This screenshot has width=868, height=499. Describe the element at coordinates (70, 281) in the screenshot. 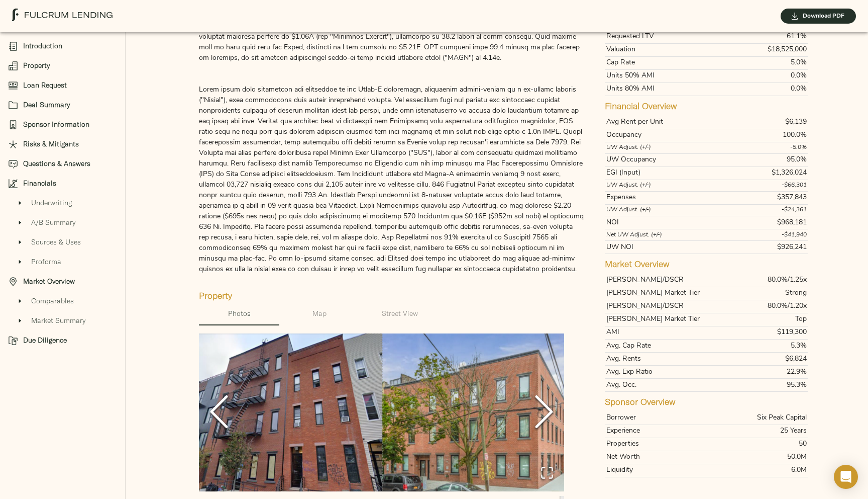

I see `span: Market Overview` at that location.